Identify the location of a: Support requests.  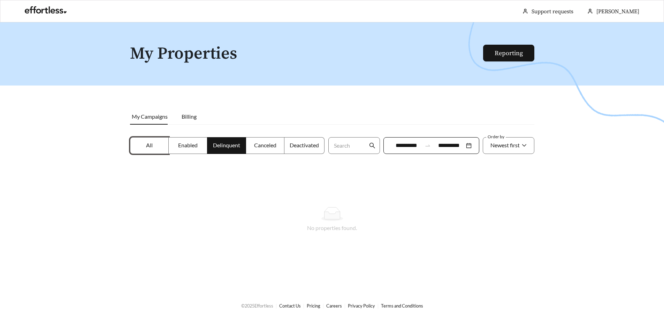
(552, 12).